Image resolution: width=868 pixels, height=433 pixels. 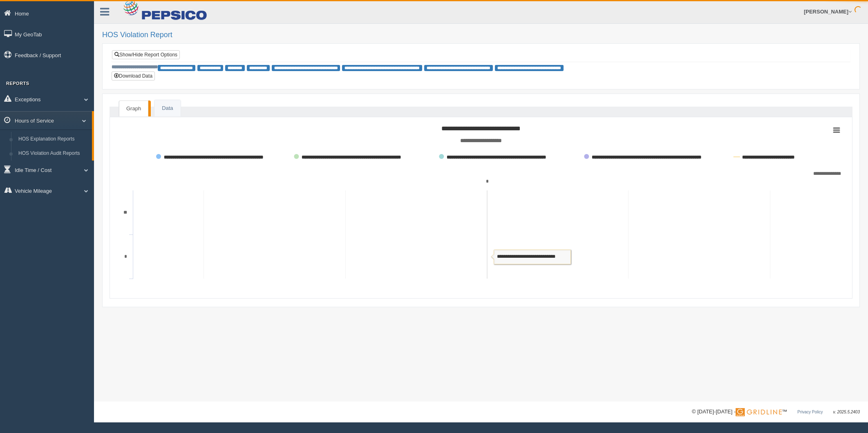 I want to click on a: HOS Explanation Reports, so click(x=53, y=140).